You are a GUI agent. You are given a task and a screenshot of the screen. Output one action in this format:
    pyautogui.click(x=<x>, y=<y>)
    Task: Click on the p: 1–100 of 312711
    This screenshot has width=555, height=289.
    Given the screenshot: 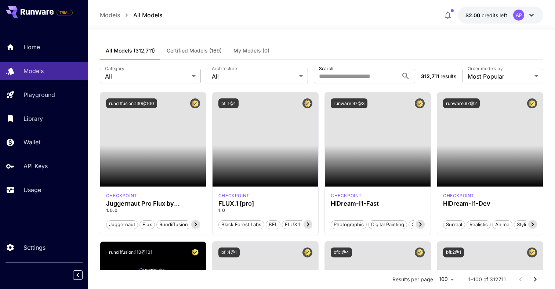 What is the action you would take?
    pyautogui.click(x=487, y=280)
    